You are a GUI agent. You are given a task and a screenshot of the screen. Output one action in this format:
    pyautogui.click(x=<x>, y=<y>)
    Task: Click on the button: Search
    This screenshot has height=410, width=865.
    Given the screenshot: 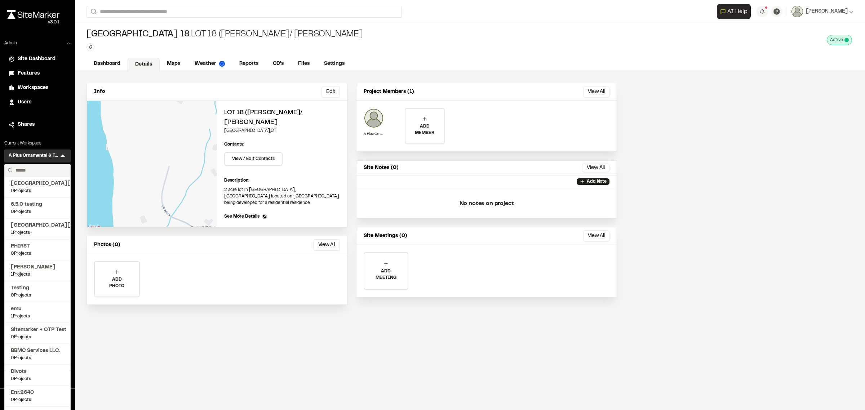 What is the action you would take?
    pyautogui.click(x=93, y=12)
    